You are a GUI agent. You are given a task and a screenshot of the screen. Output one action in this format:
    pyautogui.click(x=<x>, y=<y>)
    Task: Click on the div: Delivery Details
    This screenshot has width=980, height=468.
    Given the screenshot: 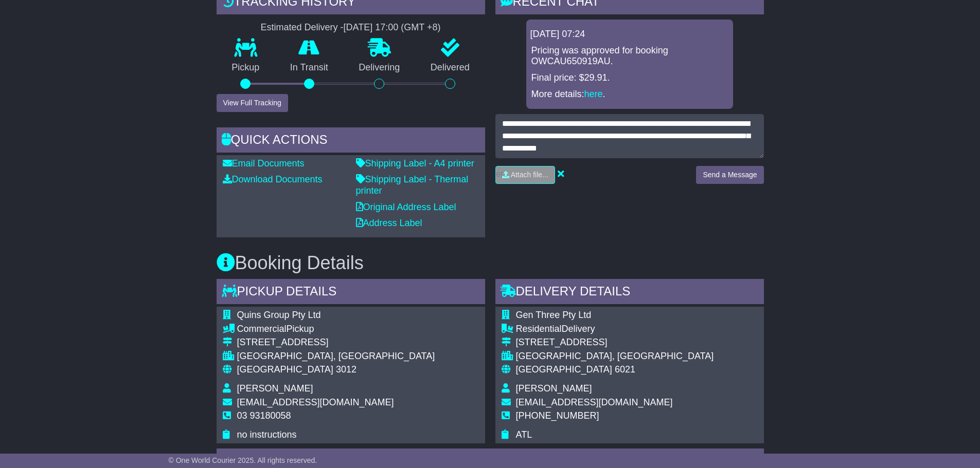 What is the action you would take?
    pyautogui.click(x=629, y=293)
    